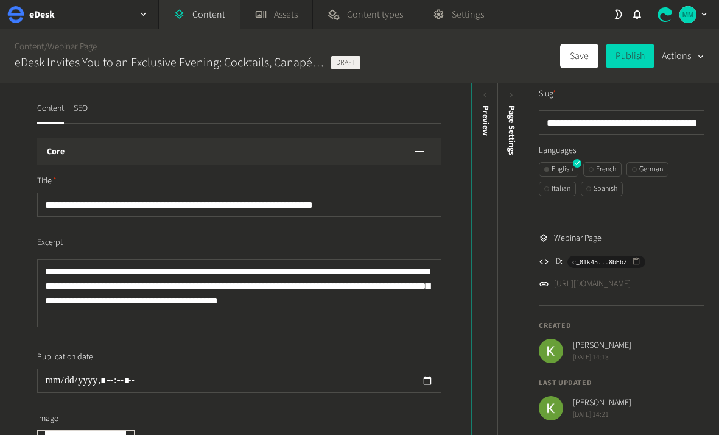  Describe the element at coordinates (622, 326) in the screenshot. I see `h4: Created` at that location.